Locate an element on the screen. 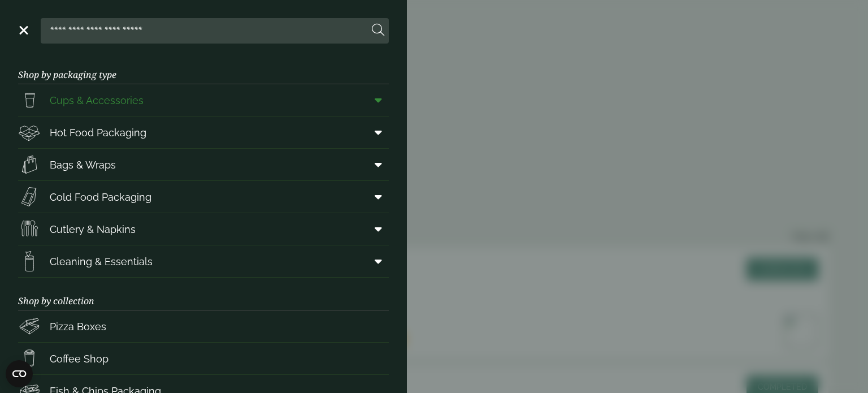 This screenshot has width=868, height=393. button: Open CMP widget is located at coordinates (19, 374).